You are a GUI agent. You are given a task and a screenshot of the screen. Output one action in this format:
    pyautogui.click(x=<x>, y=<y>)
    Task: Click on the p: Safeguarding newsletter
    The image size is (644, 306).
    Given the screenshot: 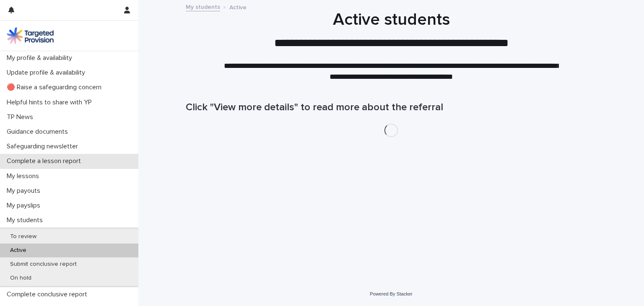 What is the action you would take?
    pyautogui.click(x=44, y=146)
    